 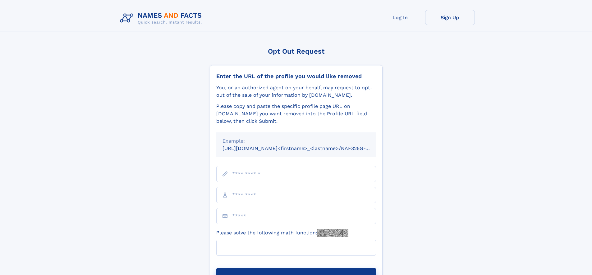 What do you see at coordinates (296, 141) in the screenshot?
I see `div: Example:` at bounding box center [296, 141].